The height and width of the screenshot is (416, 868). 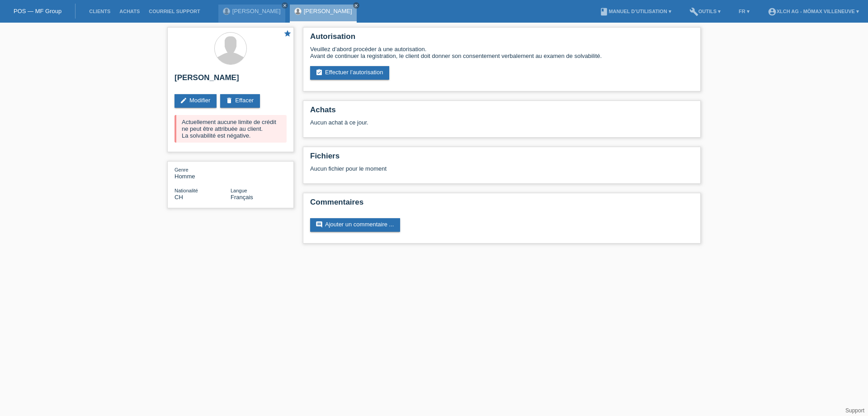 I want to click on h2: Autorisation, so click(x=502, y=39).